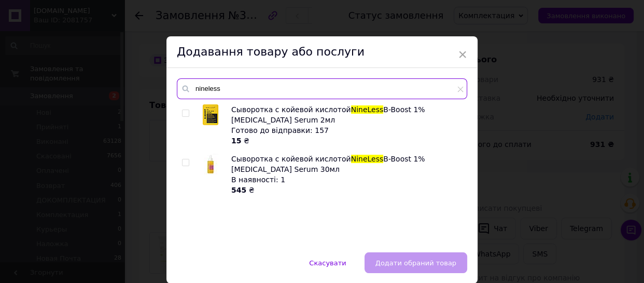 The height and width of the screenshot is (283, 644). I want to click on b: 545, so click(239, 190).